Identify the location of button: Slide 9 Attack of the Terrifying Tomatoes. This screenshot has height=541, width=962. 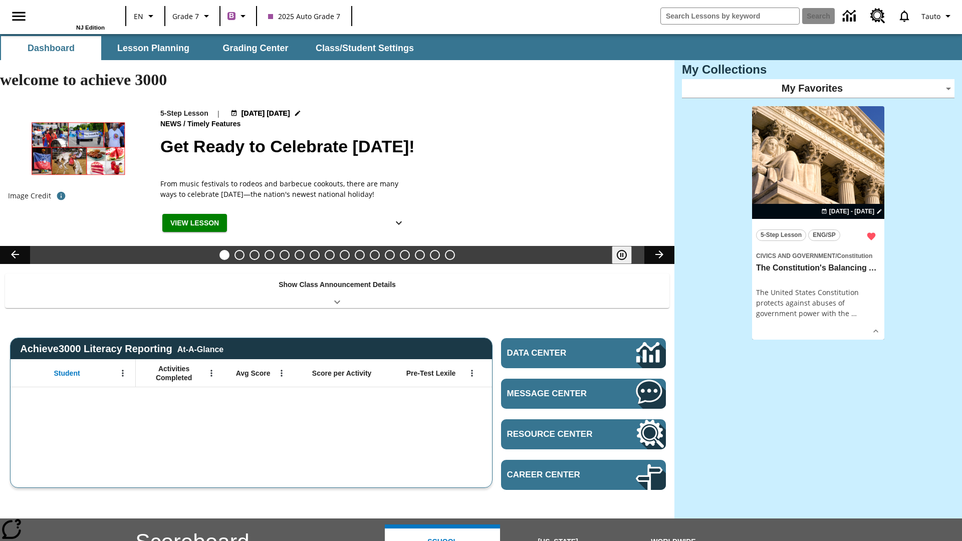
(345, 255).